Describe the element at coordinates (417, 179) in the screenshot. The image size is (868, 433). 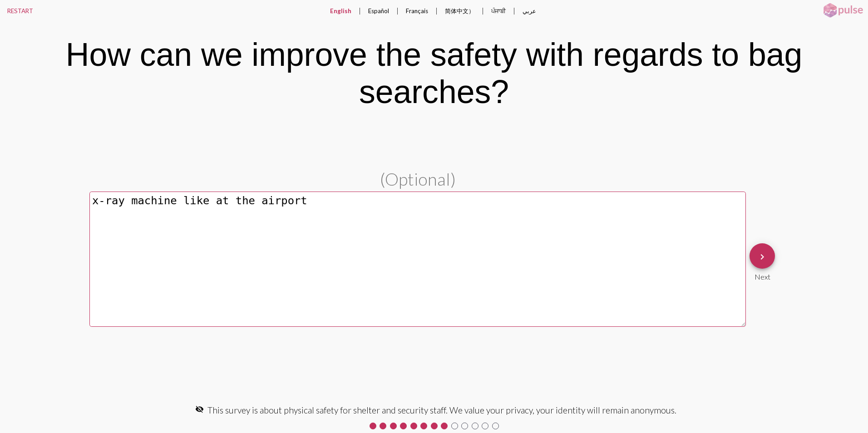
I see `span: (Optional)` at that location.